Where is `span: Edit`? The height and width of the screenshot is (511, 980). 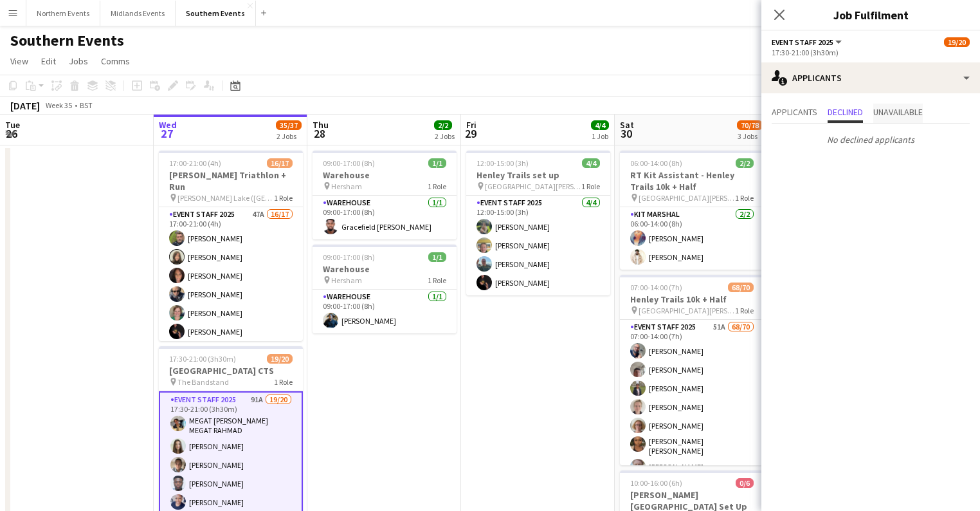 span: Edit is located at coordinates (48, 61).